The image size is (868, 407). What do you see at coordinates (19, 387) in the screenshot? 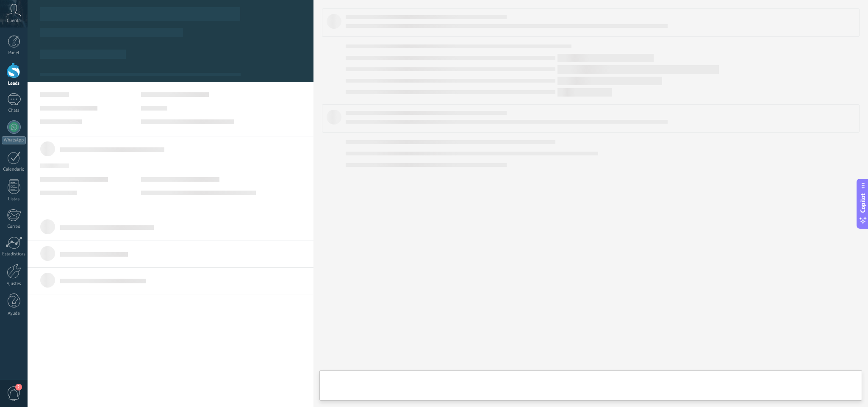
I see `span: 2` at bounding box center [19, 387].